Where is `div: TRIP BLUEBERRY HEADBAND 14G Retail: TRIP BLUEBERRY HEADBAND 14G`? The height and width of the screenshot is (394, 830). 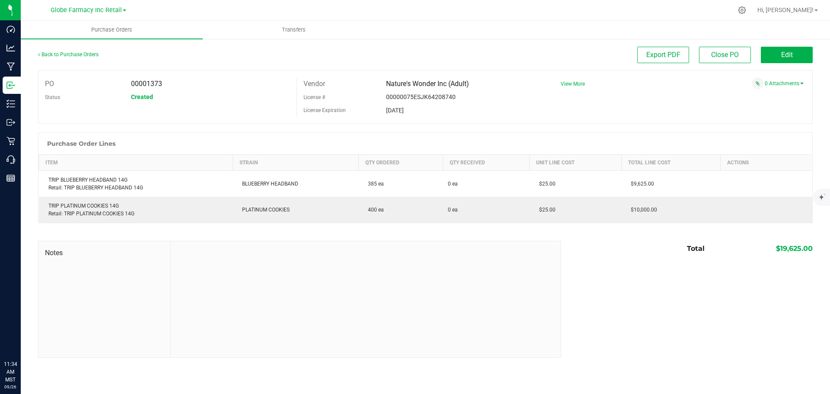 div: TRIP BLUEBERRY HEADBAND 14G Retail: TRIP BLUEBERRY HEADBAND 14G is located at coordinates (136, 184).